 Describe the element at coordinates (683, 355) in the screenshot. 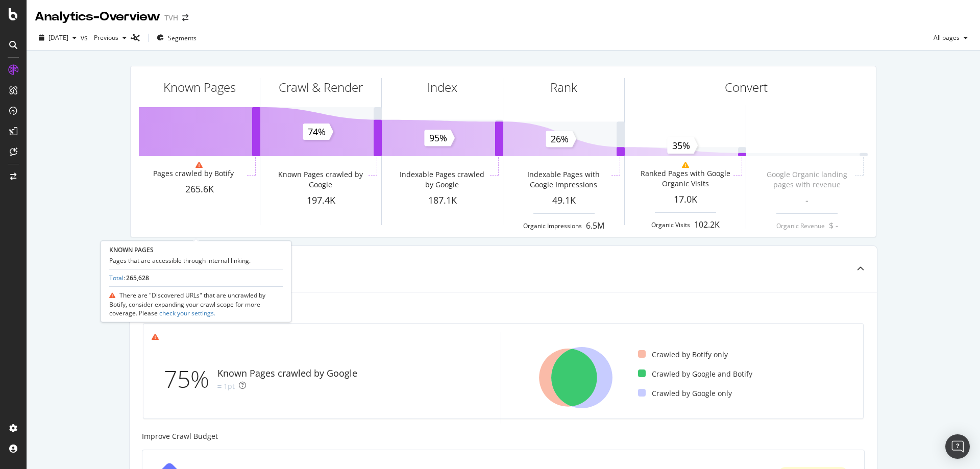

I see `div: Crawled by Botify only` at that location.